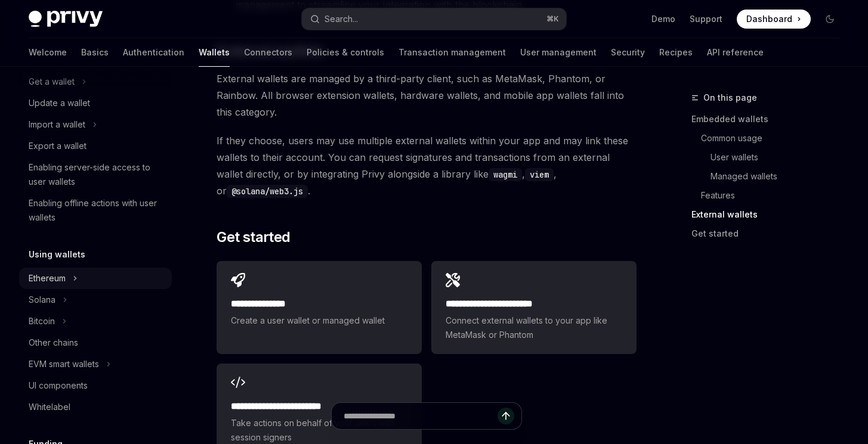 This screenshot has height=444, width=868. What do you see at coordinates (96, 386) in the screenshot?
I see `a: UI components` at bounding box center [96, 386].